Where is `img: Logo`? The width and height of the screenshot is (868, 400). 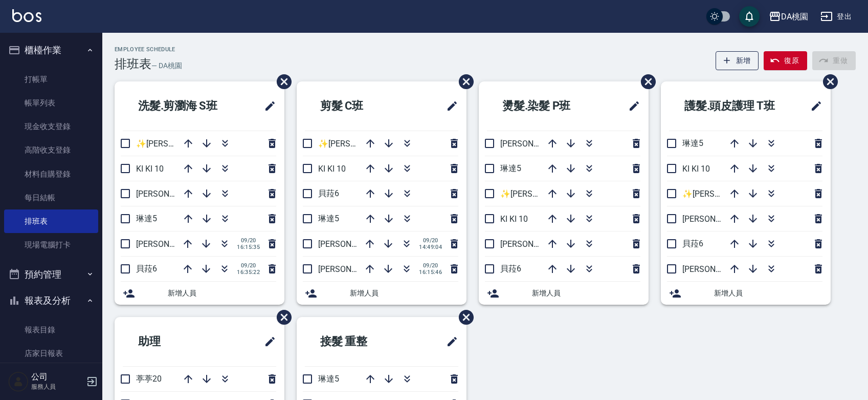
img: Logo is located at coordinates (27, 15).